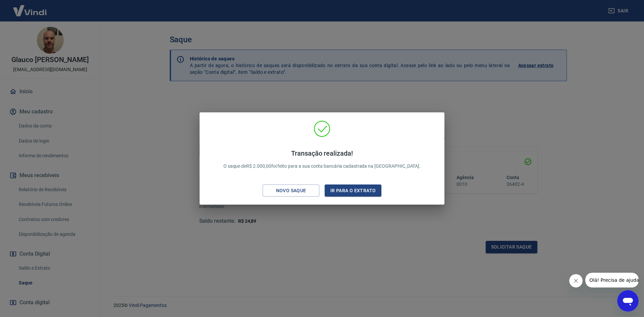  I want to click on h4: Transação realizada!, so click(322, 153).